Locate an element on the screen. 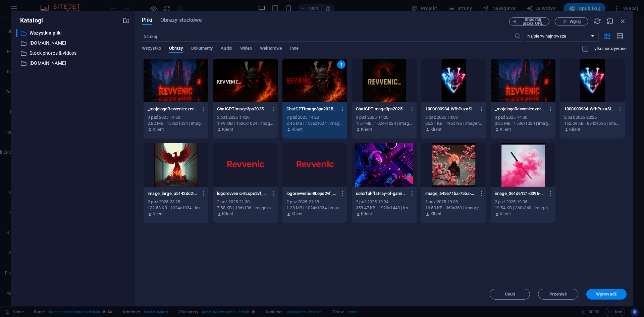 Image resolution: width=644 pixels, height=317 pixels. div: 26.31 KB | 196x196 | image/png is located at coordinates (454, 124).